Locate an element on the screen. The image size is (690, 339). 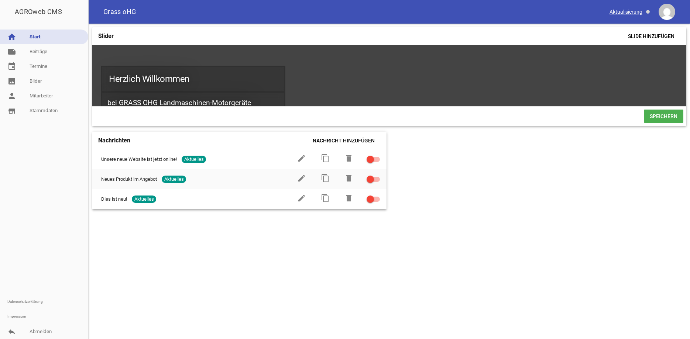
h2: bei GRASS OHG Landmaschinen-Motorgeräte is located at coordinates (193, 103).